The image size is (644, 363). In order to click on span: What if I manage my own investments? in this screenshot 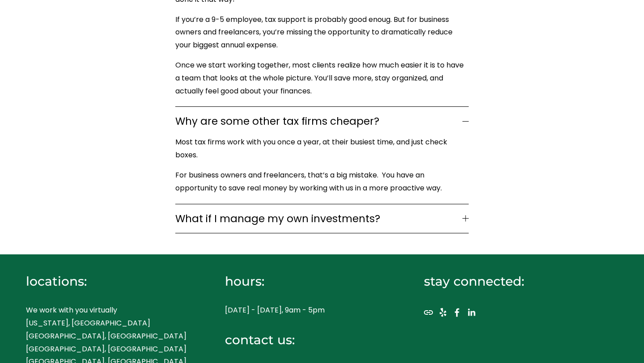, I will do `click(319, 219)`.